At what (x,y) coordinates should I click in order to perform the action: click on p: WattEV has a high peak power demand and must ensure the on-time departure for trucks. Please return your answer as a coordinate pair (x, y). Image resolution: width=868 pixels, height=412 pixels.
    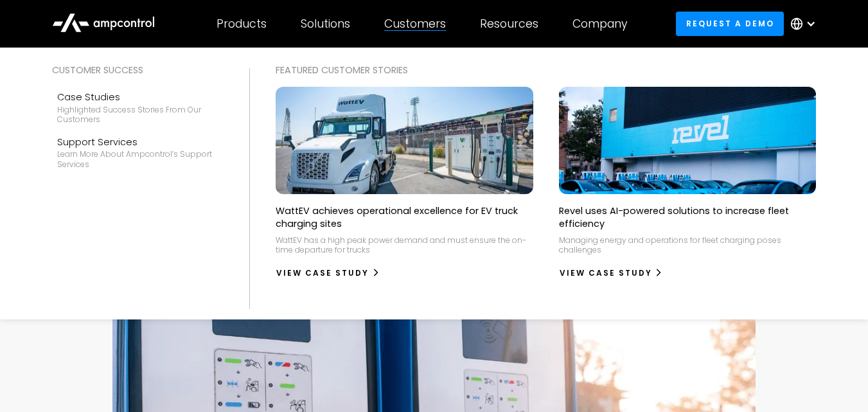
    Looking at the image, I should click on (404, 245).